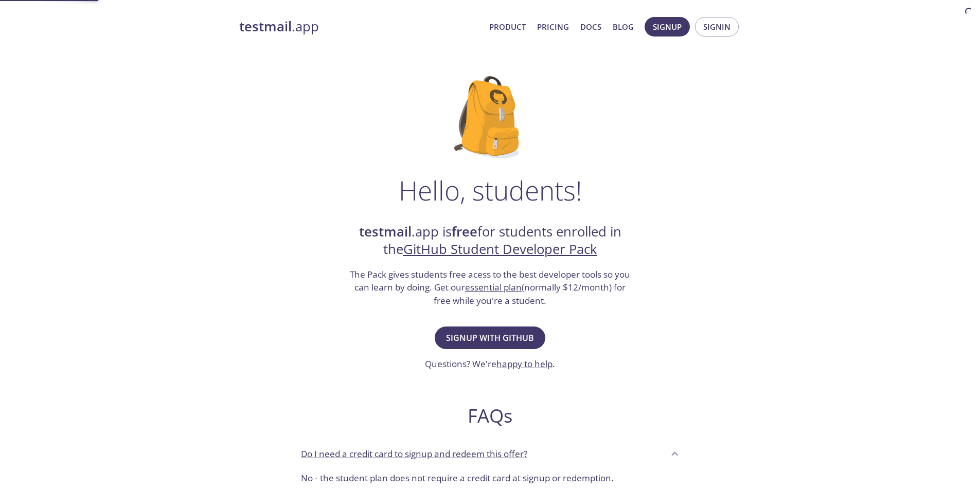 The width and height of the screenshot is (980, 490). Describe the element at coordinates (717, 27) in the screenshot. I see `span: Signin` at that location.